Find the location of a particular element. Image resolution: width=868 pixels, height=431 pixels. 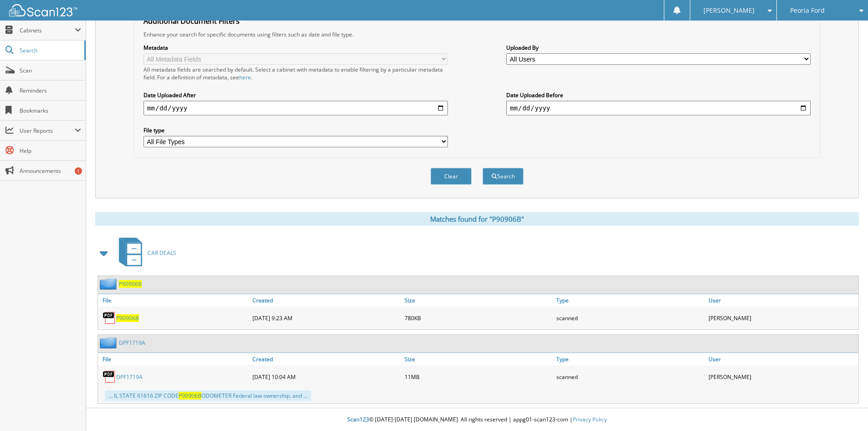

button: Clear is located at coordinates (451, 176).